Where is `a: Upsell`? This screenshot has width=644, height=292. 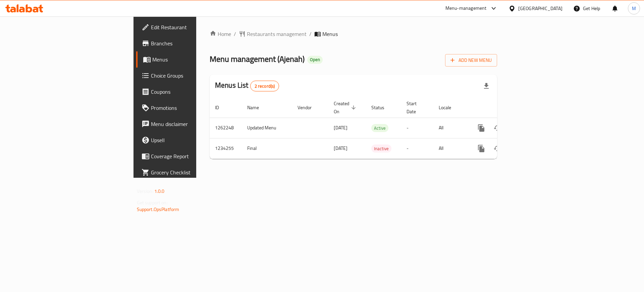 a: Upsell is located at coordinates (188, 140).